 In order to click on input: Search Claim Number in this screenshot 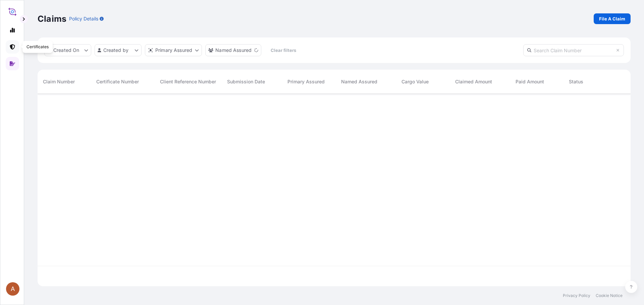, I will do `click(573, 50)`.